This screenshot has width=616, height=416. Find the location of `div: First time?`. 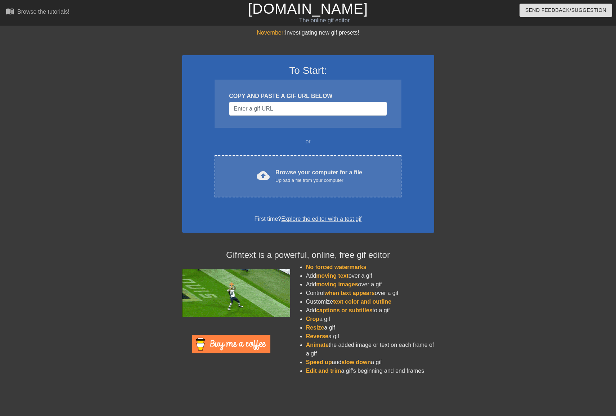

div: First time? is located at coordinates (308, 219).